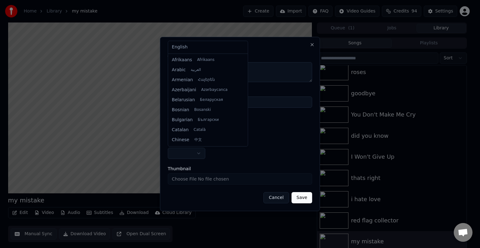 This screenshot has width=480, height=248. Describe the element at coordinates (202, 110) in the screenshot. I see `span: Bosanski` at that location.